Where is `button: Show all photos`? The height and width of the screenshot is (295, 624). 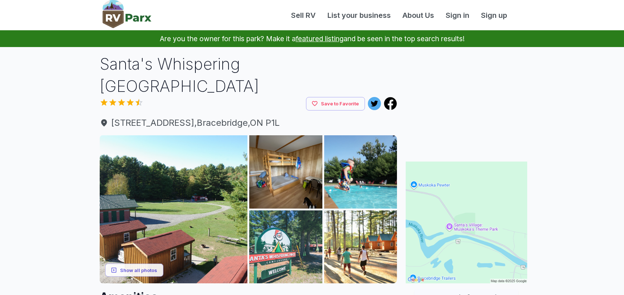 button: Show all photos is located at coordinates (134, 269).